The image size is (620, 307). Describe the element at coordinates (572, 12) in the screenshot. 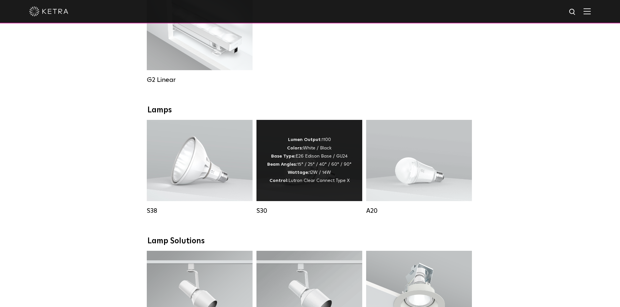

I see `img: search icon` at that location.